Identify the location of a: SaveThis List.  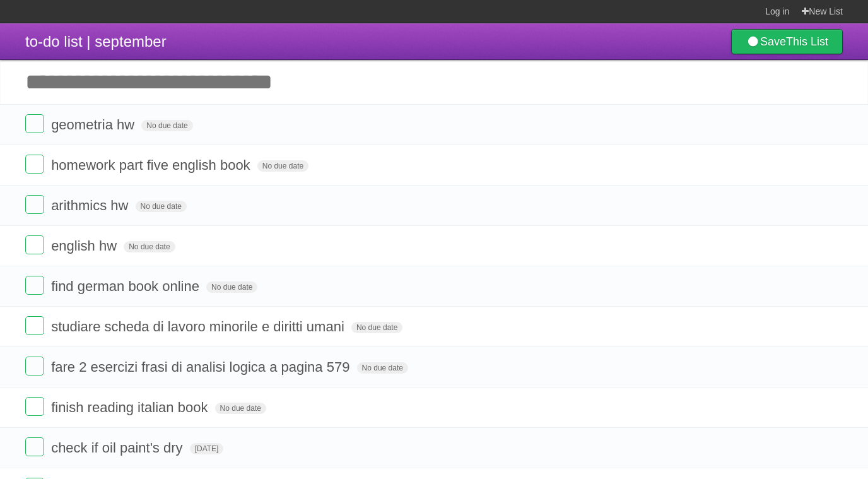
(787, 42).